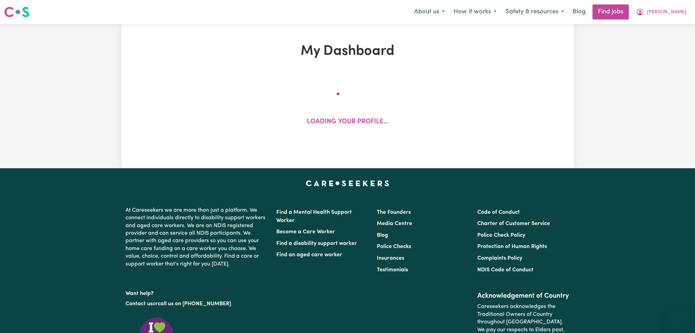  What do you see at coordinates (394, 224) in the screenshot?
I see `a: Media Centre` at bounding box center [394, 224].